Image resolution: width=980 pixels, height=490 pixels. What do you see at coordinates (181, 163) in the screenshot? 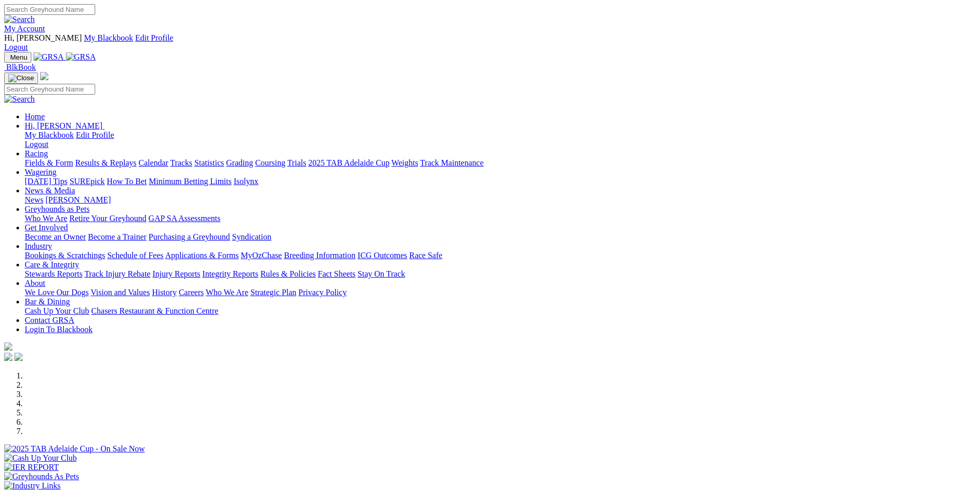
I see `a: Tracks` at bounding box center [181, 163].